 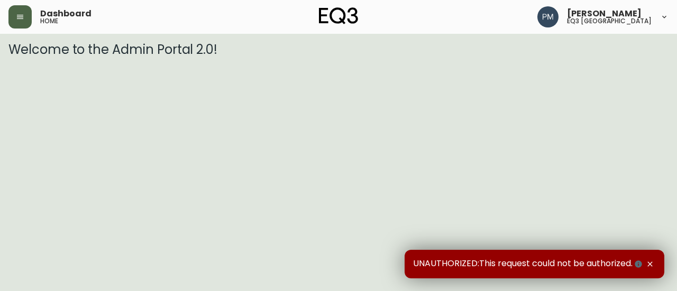 What do you see at coordinates (339, 16) in the screenshot?
I see `img: logo` at bounding box center [339, 16].